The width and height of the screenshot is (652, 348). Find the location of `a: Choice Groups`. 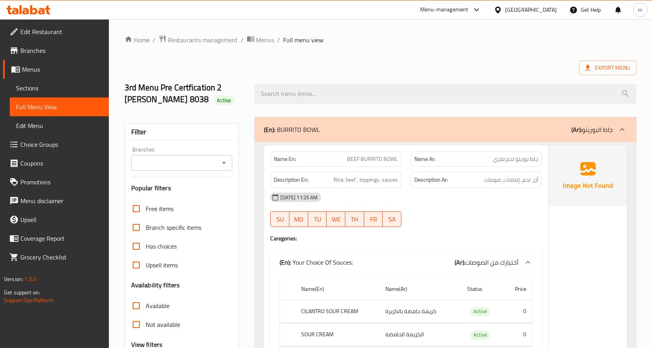

a: Choice Groups is located at coordinates (56, 145).